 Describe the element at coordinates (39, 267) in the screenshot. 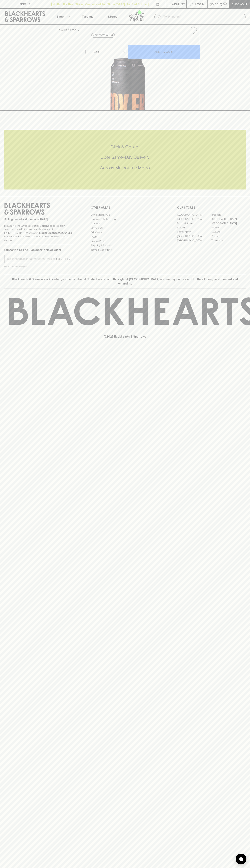

I see `p: We will never spam you` at that location.